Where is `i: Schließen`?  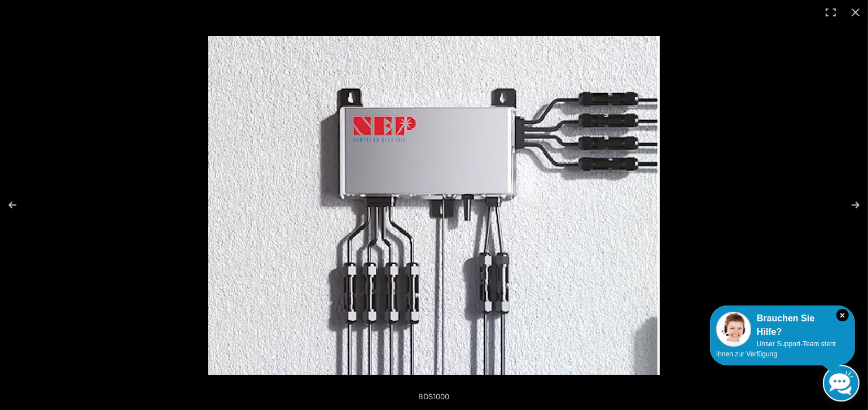 i: Schließen is located at coordinates (842, 315).